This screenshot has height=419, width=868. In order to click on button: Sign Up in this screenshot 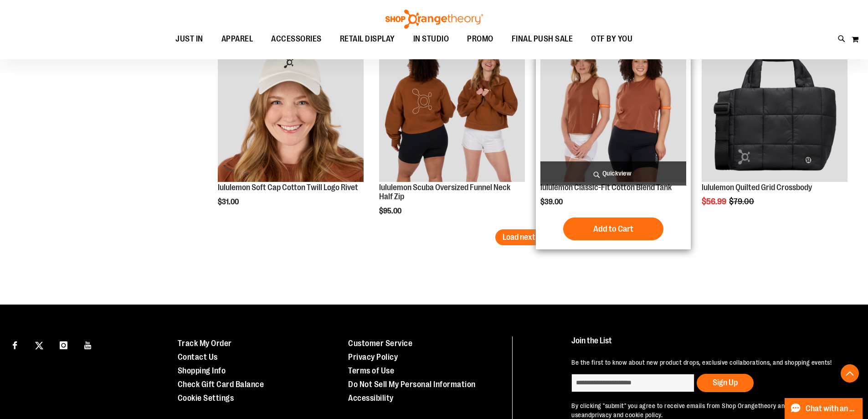, I will do `click(725, 383)`.